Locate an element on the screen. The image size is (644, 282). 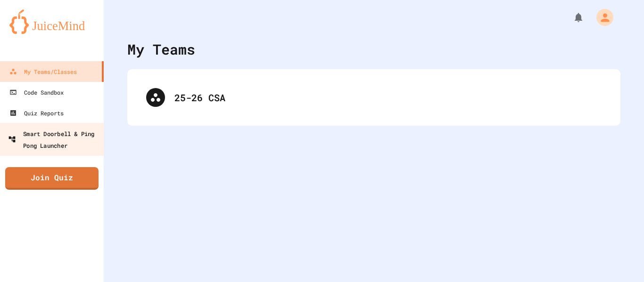
div: My Account is located at coordinates (601, 18).